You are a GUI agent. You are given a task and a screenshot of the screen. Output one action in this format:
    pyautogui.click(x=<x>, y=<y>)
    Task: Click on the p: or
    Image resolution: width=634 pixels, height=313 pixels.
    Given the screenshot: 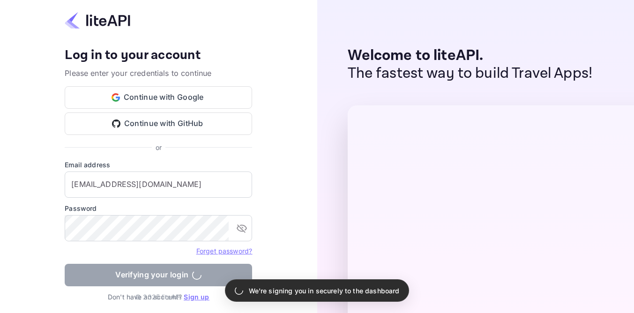 What is the action you would take?
    pyautogui.click(x=158, y=147)
    